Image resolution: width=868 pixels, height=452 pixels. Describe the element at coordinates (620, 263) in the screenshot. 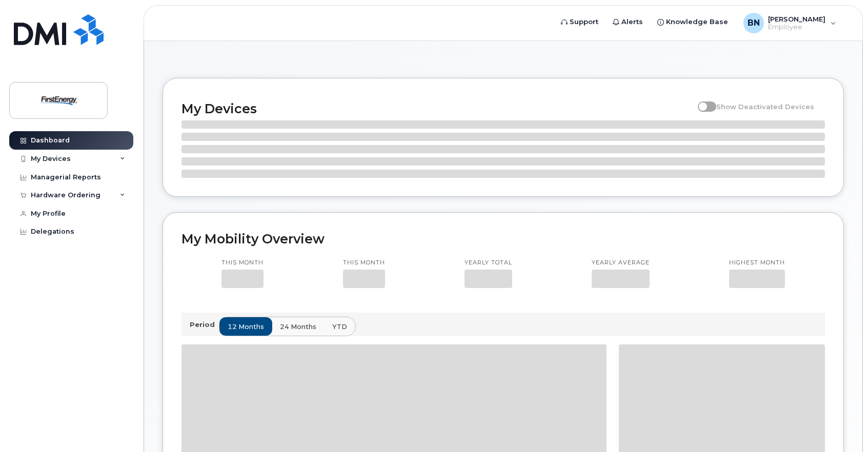

I see `p: Yearly average` at that location.